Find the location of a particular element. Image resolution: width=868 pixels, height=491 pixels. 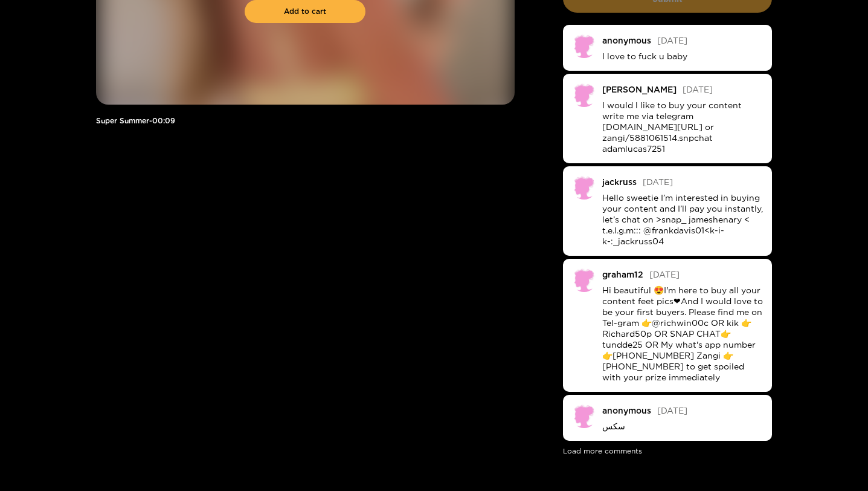

p: I love to fuck u baby is located at coordinates (682, 56).